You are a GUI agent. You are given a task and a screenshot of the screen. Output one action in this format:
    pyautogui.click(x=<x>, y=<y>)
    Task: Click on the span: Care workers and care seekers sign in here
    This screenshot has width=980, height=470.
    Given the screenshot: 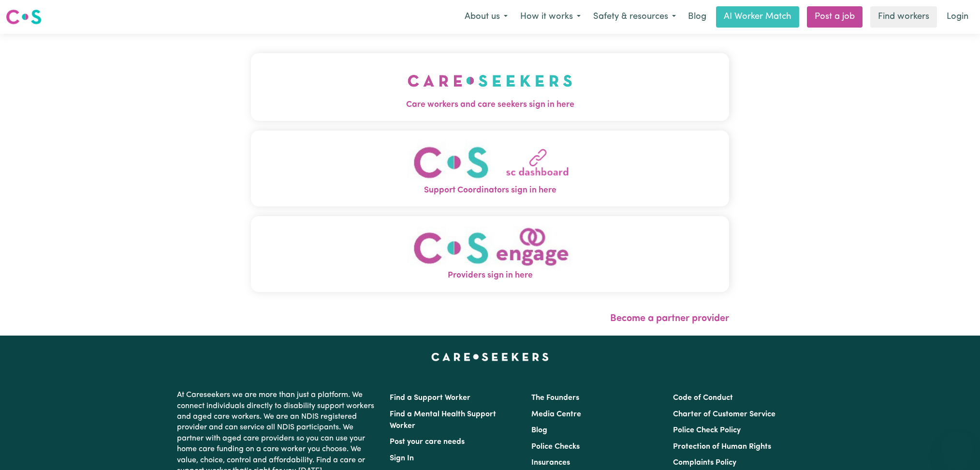 What is the action you would take?
    pyautogui.click(x=490, y=105)
    